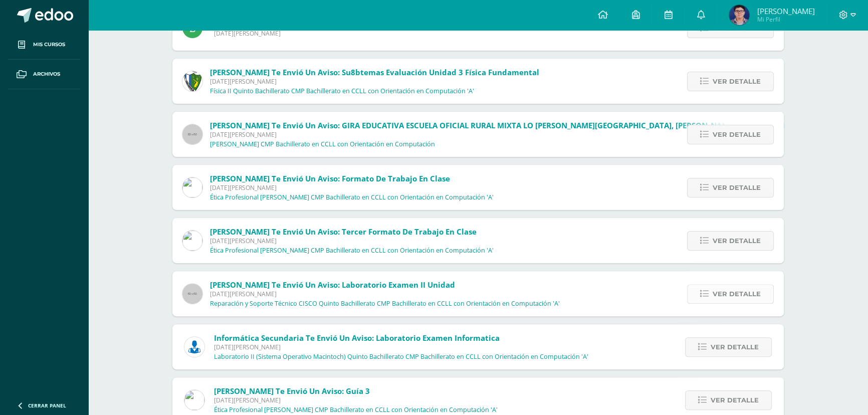 Image resolution: width=868 pixels, height=415 pixels. What do you see at coordinates (47, 74) in the screenshot?
I see `span: Archivos` at bounding box center [47, 74].